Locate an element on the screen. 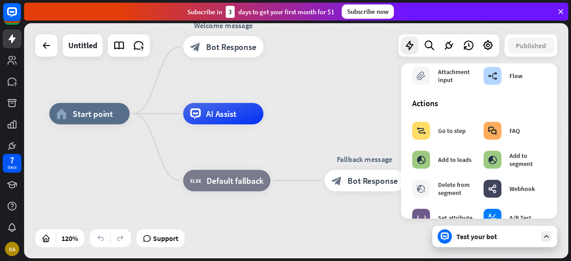  div: FAQ is located at coordinates (515, 131).